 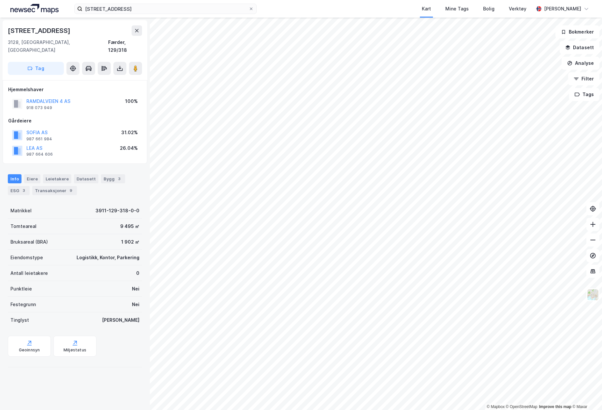 I want to click on input: Søk på adresse, matrikkel, gårdeiere, leietakere eller personer, so click(x=165, y=9).